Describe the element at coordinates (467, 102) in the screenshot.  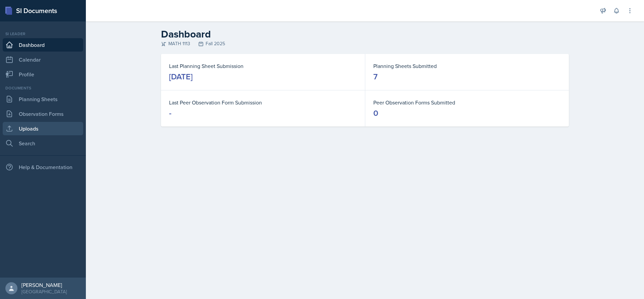
I see `dt: Peer Observation Forms Submitted` at that location.